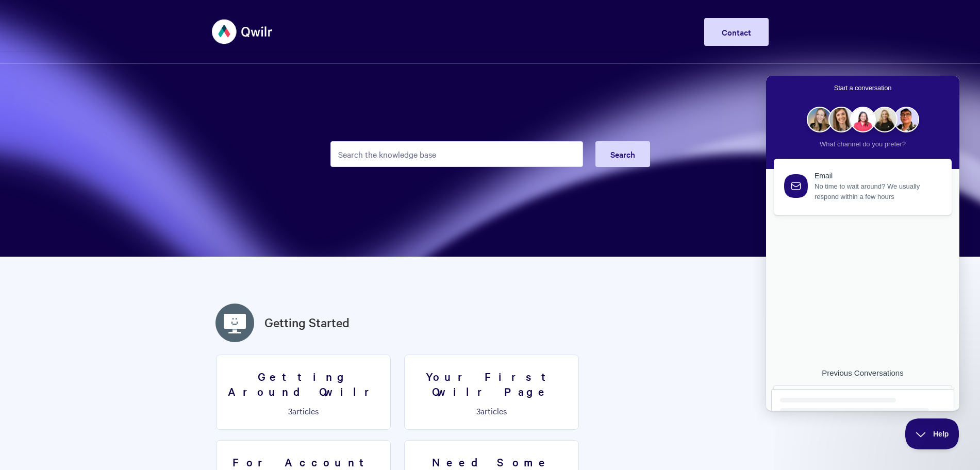  What do you see at coordinates (457, 154) in the screenshot?
I see `input: Search the knowledge base` at bounding box center [457, 154].